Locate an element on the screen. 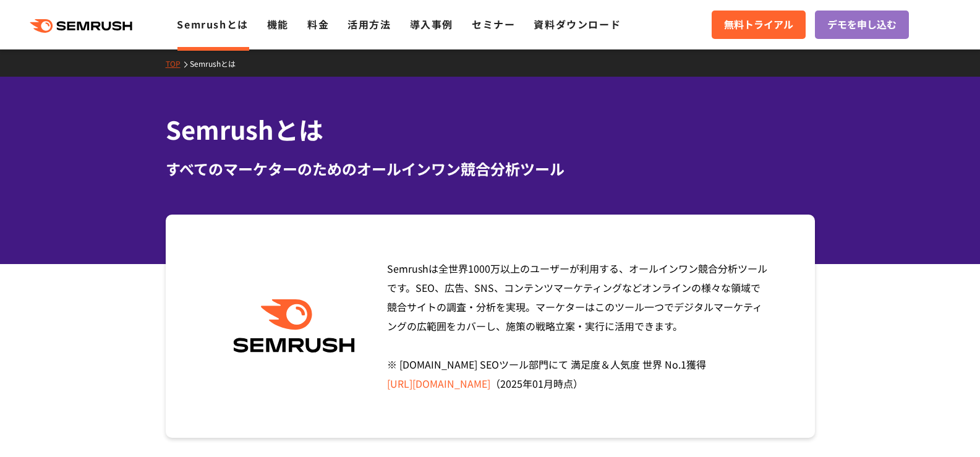  a: 機能 is located at coordinates (278, 24).